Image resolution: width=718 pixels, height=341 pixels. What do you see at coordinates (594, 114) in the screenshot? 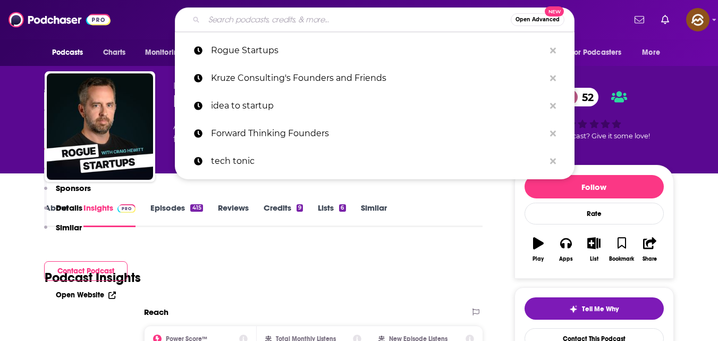
I see `div: 52Good podcast? Give it some love!` at bounding box center [594, 114].